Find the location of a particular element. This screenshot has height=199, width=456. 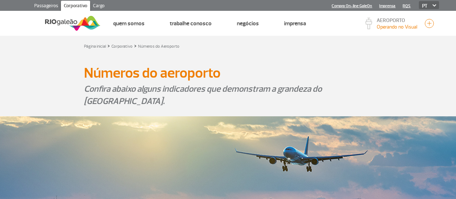

a: Passageiros is located at coordinates (46, 6).